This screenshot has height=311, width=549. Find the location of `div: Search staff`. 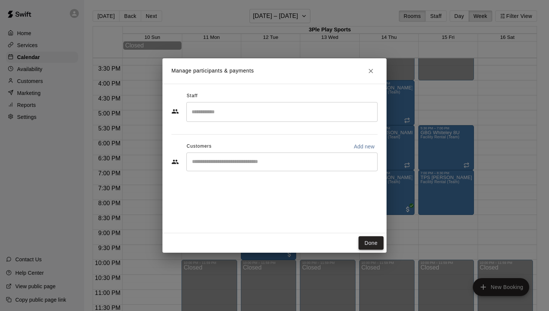

div: Search staff is located at coordinates (282, 112).